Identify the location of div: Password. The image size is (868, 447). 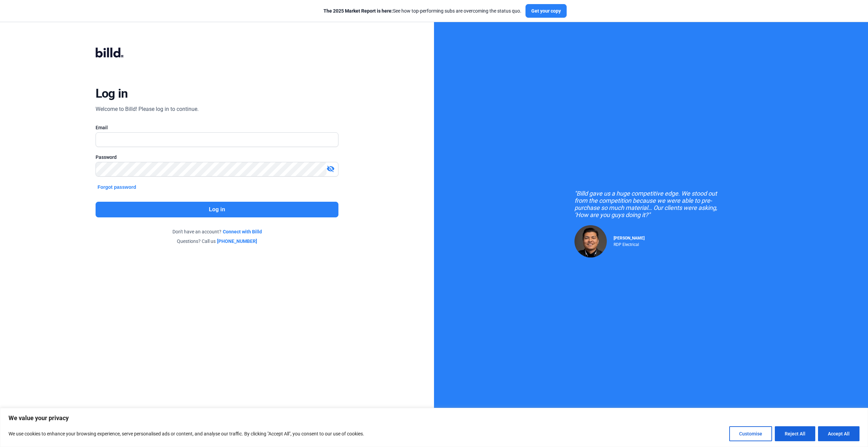
(217, 157).